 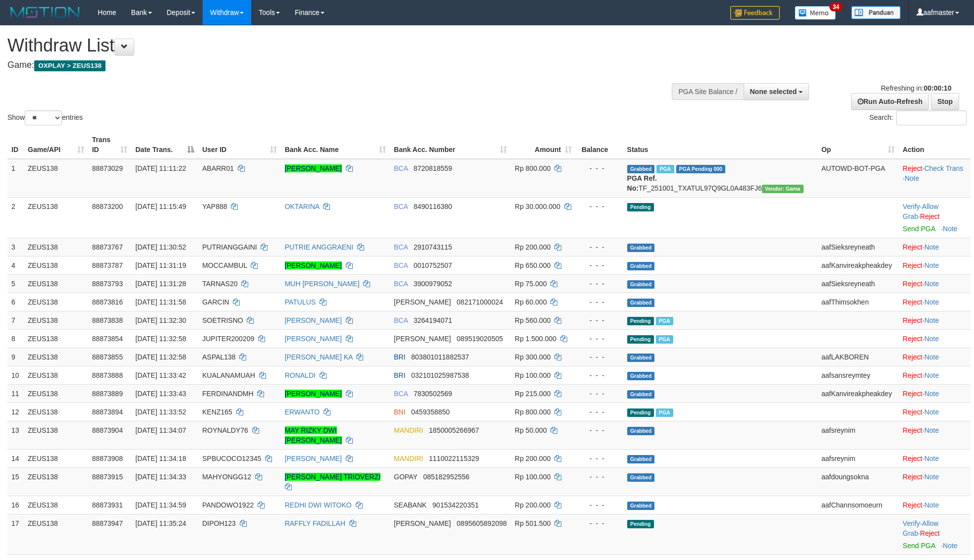 I want to click on td: AUTOWD-BOT-PGA, so click(x=858, y=179).